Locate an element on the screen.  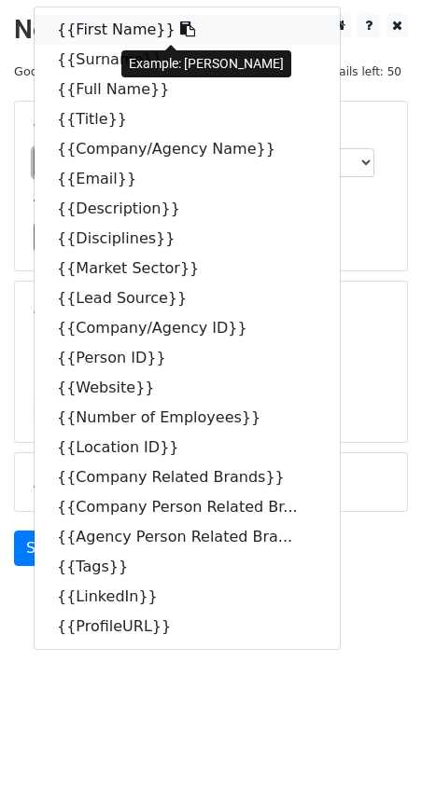
a: {{First Name}} is located at coordinates (187, 30).